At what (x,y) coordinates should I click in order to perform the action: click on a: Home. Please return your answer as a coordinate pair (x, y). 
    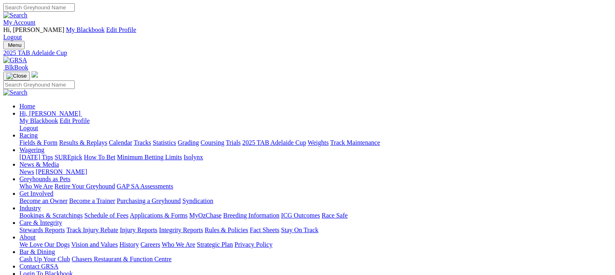
    Looking at the image, I should click on (27, 106).